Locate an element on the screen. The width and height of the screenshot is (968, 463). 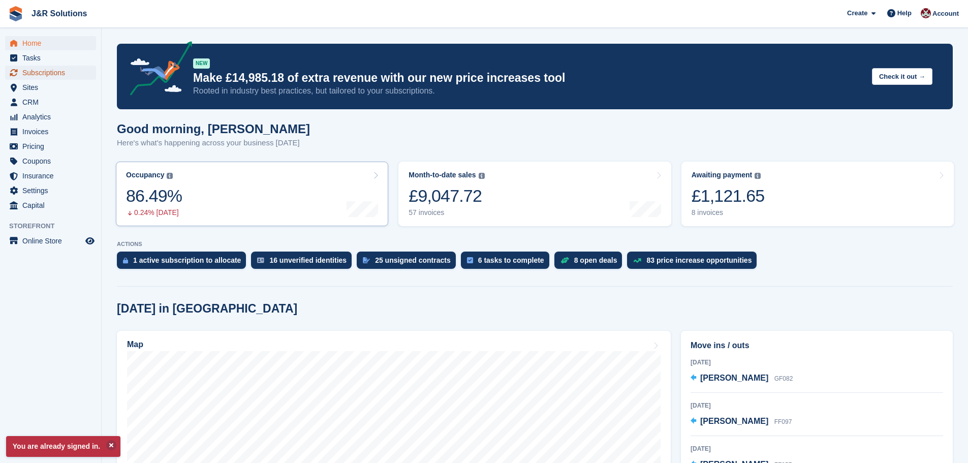
div: Month-to-date sales is located at coordinates (442, 175).